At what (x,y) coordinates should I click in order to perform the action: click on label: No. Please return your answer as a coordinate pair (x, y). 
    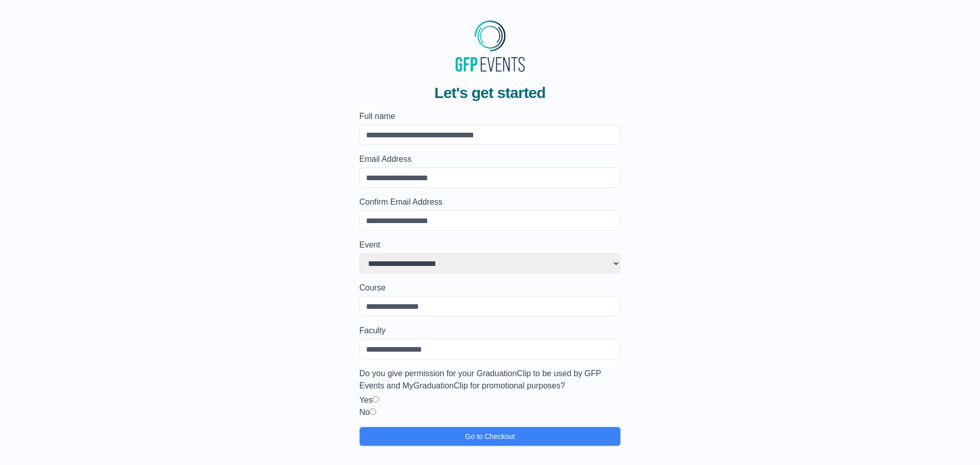
    Looking at the image, I should click on (364, 412).